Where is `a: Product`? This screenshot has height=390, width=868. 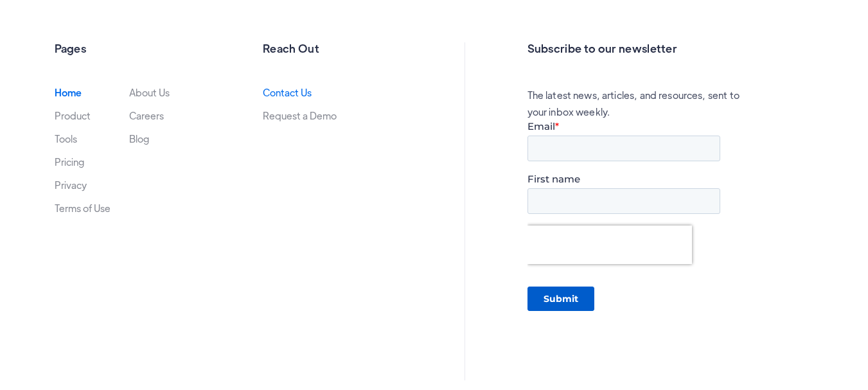
a: Product is located at coordinates (73, 115).